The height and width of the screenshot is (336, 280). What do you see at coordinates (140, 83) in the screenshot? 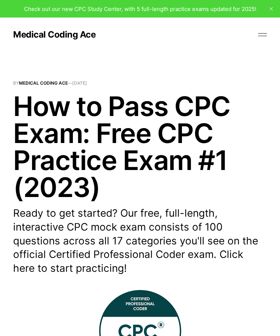
I see `span: By —` at bounding box center [140, 83].